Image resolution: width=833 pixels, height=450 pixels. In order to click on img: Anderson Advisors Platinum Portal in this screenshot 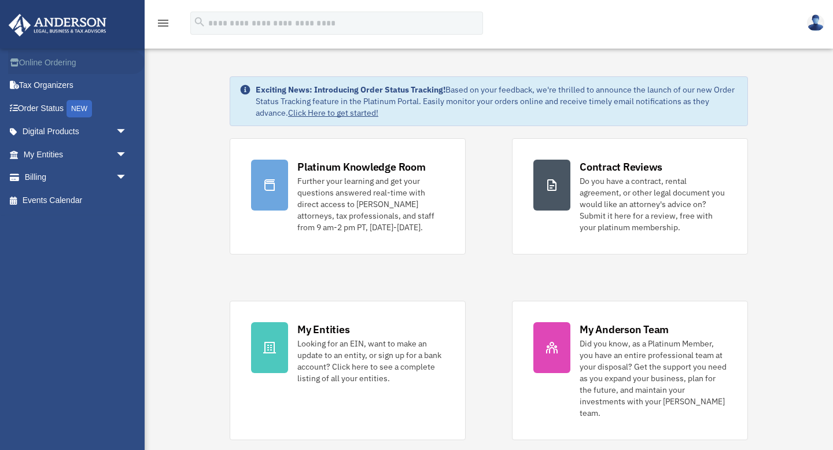, I will do `click(57, 25)`.